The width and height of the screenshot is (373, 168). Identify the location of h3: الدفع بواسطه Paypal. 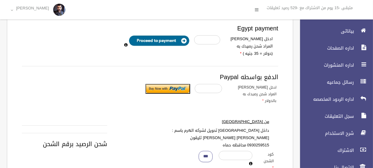
(150, 77).